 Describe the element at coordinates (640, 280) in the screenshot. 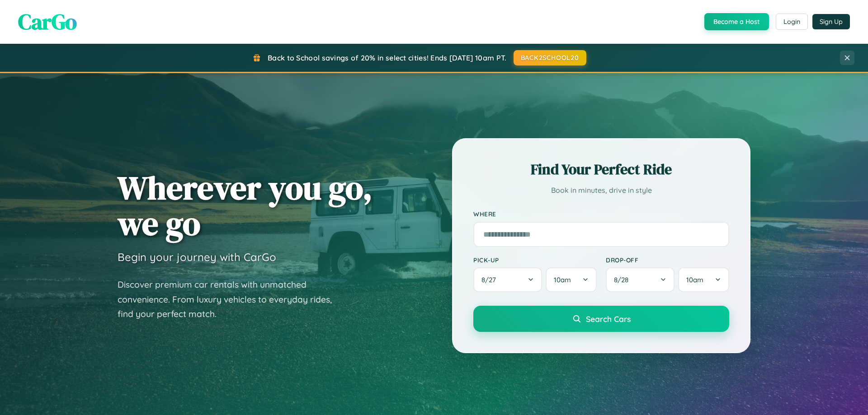

I see `button: 8/28` at that location.